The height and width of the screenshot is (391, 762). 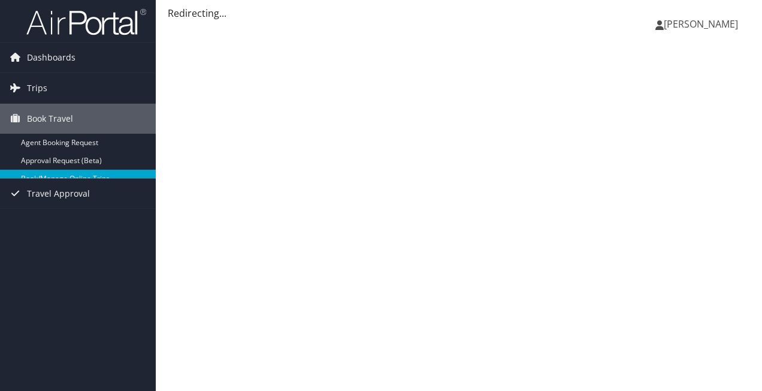 I want to click on img: airportal-logo.png, so click(x=86, y=22).